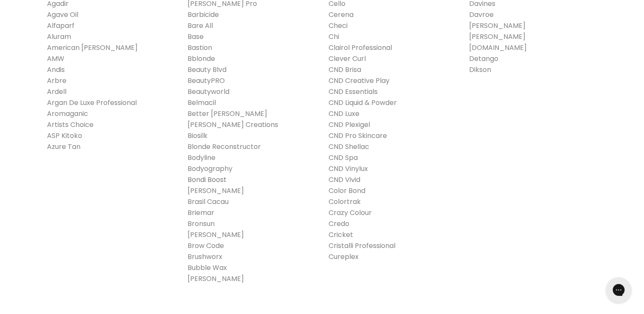 The image size is (644, 314). What do you see at coordinates (208, 202) in the screenshot?
I see `a: Brasil Cacau` at bounding box center [208, 202].